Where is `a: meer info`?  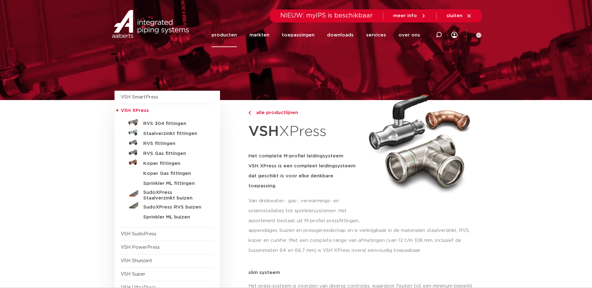 a: meer info is located at coordinates (410, 16).